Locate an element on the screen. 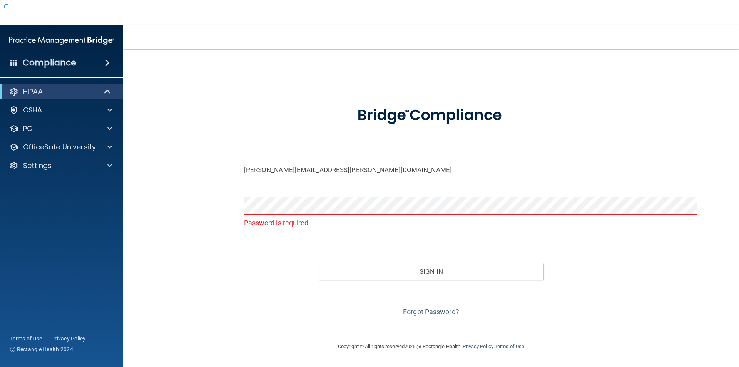  p: HIPAA is located at coordinates (33, 92).